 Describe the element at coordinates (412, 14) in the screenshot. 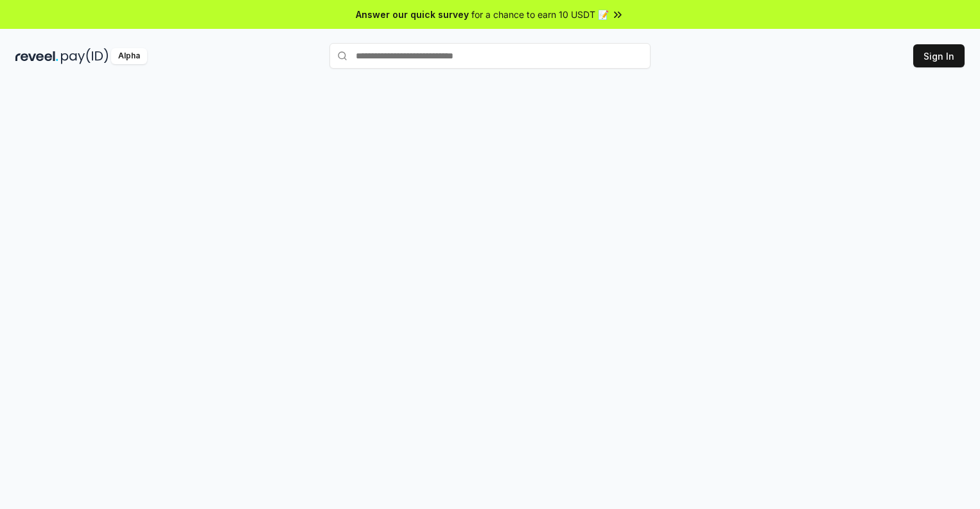

I see `span: Answer our quick survey` at that location.